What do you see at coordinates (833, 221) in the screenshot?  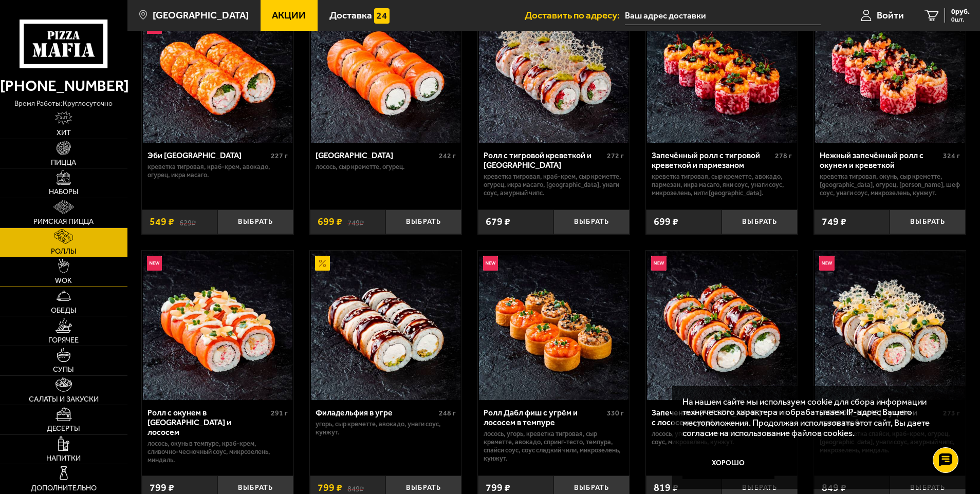 I see `span: 749 ₽` at bounding box center [833, 221].